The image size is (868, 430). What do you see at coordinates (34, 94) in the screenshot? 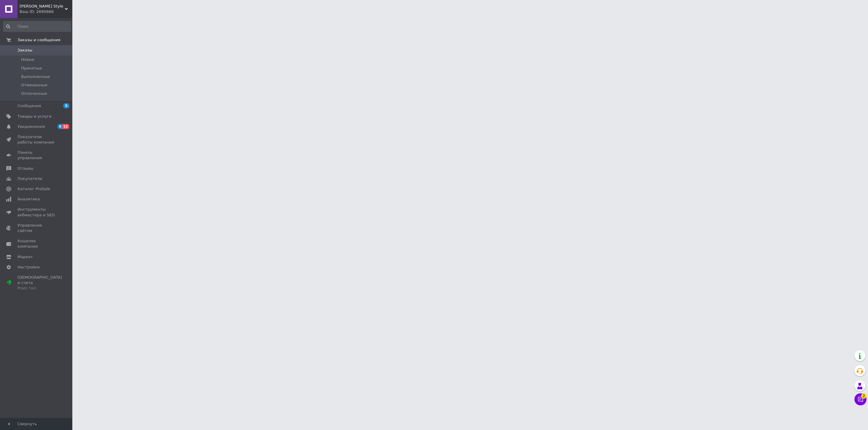
I see `span: Оплаченные` at bounding box center [34, 94].